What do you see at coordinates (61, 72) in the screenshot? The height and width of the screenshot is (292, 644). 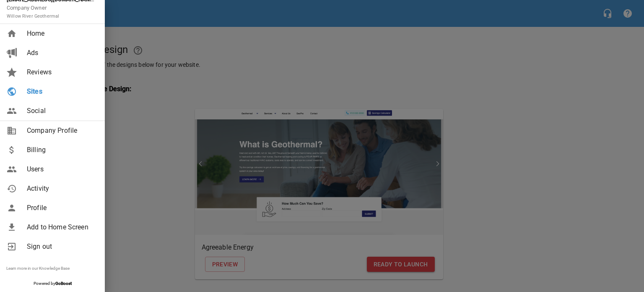 I see `span: Reviews` at bounding box center [61, 72].